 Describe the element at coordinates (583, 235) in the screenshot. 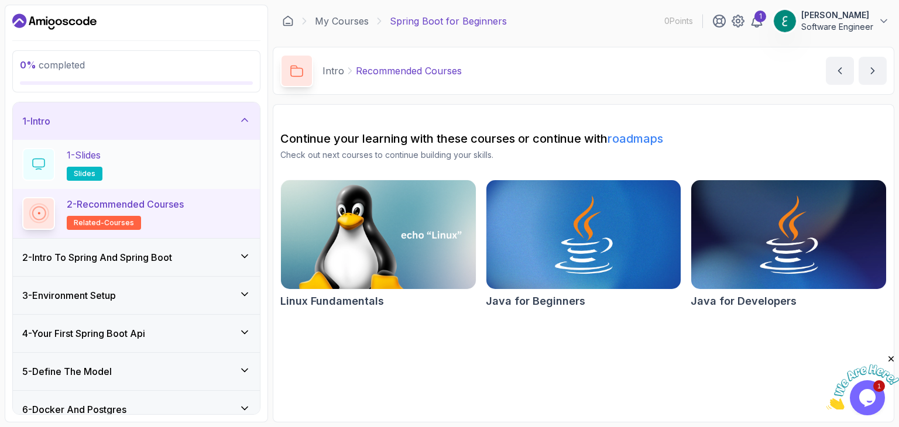

I see `img: Java for Beginners card` at that location.